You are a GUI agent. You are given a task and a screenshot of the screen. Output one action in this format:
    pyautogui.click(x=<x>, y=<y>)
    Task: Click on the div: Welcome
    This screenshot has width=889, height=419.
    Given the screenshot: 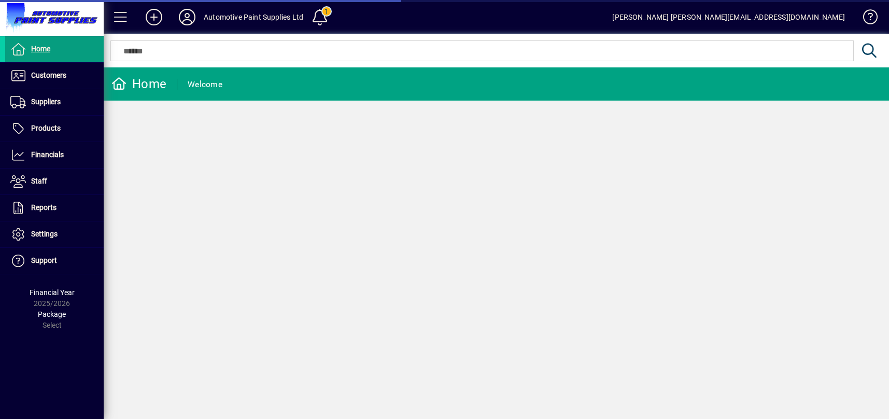 What is the action you would take?
    pyautogui.click(x=205, y=85)
    